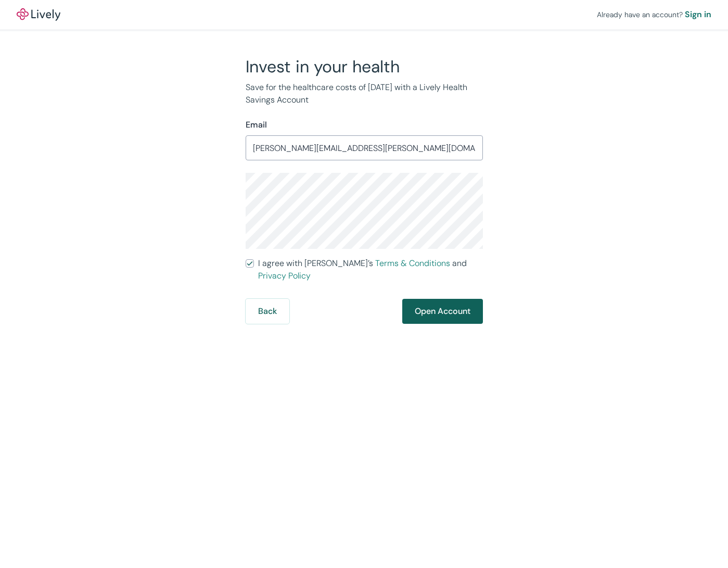 The image size is (728, 568). Describe the element at coordinates (257, 125) in the screenshot. I see `label: Email` at that location.